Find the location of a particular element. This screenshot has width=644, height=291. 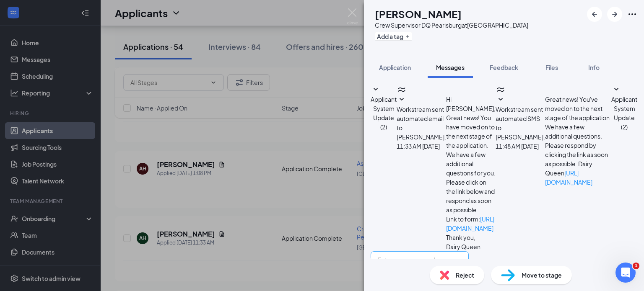

span: 1 is located at coordinates (636, 265).